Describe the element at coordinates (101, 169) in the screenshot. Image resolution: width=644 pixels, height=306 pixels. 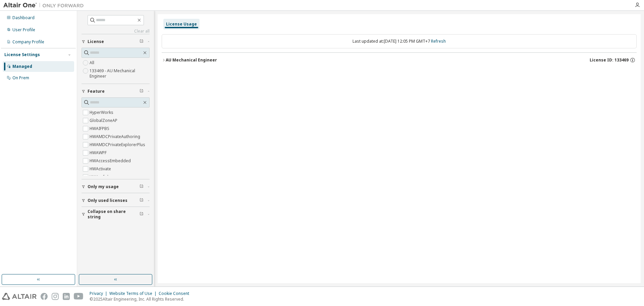
I see `label: HWActivate` at that location.